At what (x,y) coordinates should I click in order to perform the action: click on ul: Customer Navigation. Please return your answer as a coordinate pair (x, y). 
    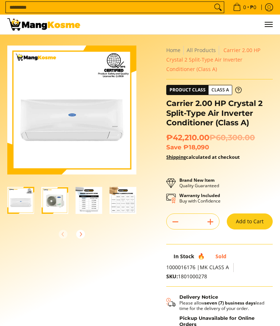
    Looking at the image, I should click on (180, 24).